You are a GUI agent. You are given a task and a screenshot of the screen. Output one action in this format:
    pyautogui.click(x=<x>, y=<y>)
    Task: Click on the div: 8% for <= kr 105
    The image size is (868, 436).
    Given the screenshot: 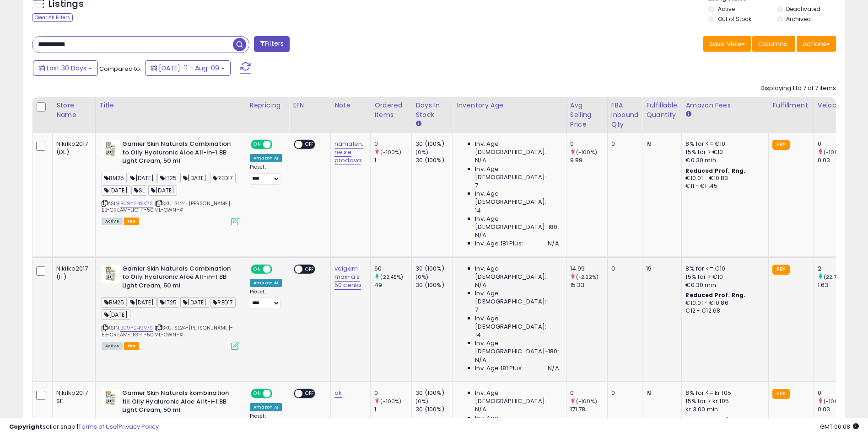 What is the action you would take?
    pyautogui.click(x=723, y=393)
    